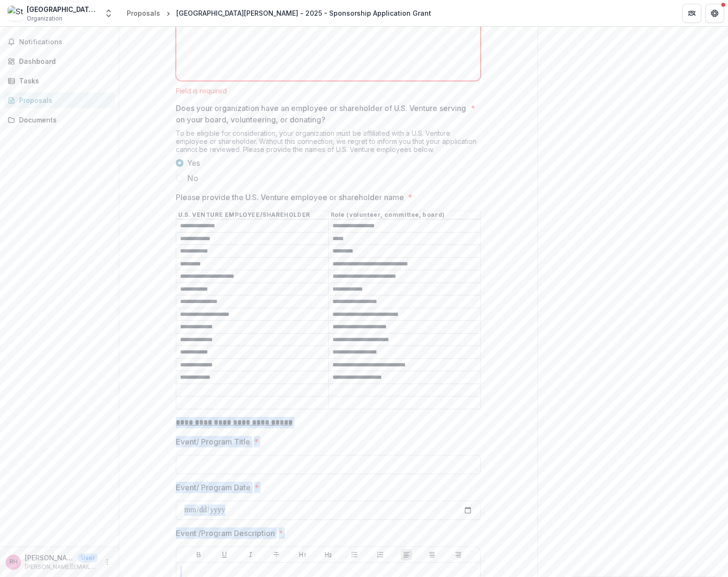 Image resolution: width=728 pixels, height=577 pixels. I want to click on button: Align Right, so click(458, 555).